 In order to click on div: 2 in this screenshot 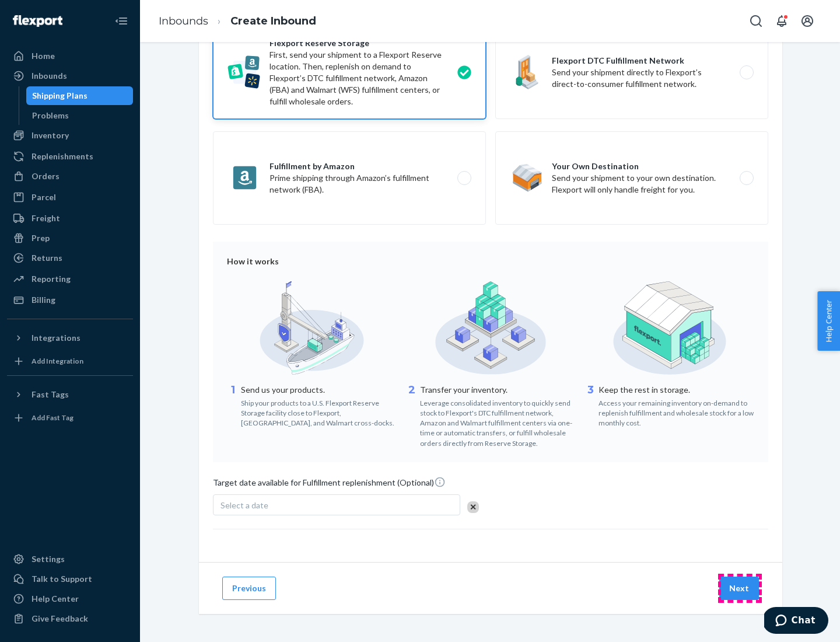, I will do `click(412, 416)`.